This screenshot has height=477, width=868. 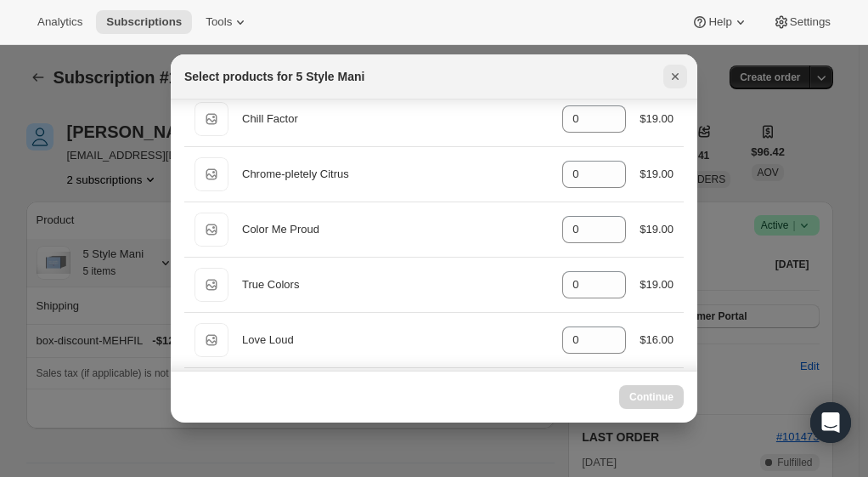 What do you see at coordinates (831, 422) in the screenshot?
I see `div: Open Intercom Messenger` at bounding box center [831, 422].